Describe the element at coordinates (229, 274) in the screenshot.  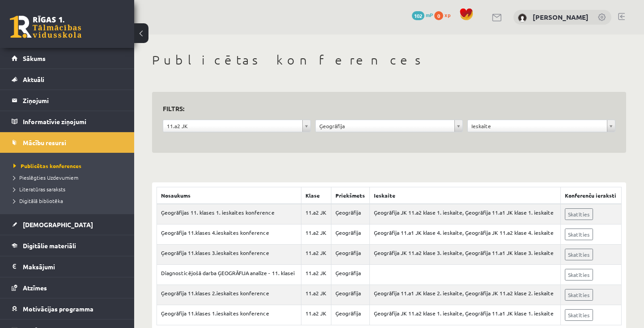
I see `td: Diagnosticējošā darba ĢEOGRĀFIJA analīze - 11. klasei` at that location.